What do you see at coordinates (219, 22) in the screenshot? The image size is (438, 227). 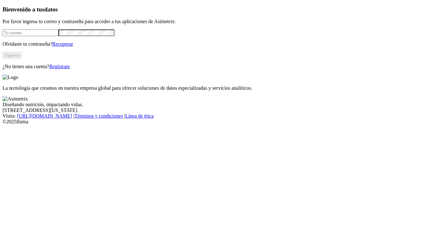 I see `p: Por favor ingresa tu correo y contraseña para acceder a tus aplicaciones de Asimetrix:` at bounding box center [219, 22].